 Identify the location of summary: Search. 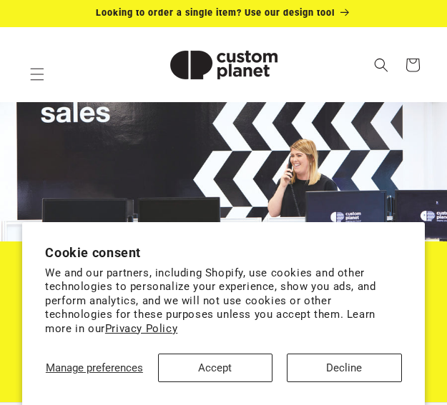
(381, 65).